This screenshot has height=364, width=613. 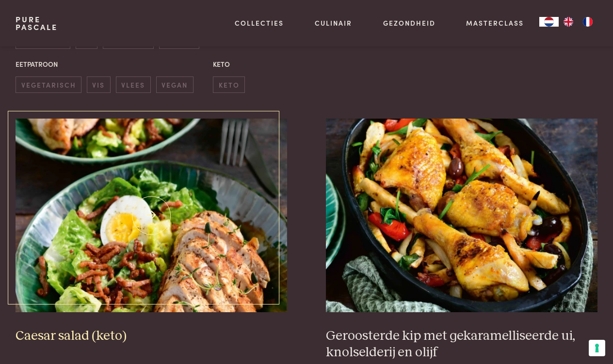 What do you see at coordinates (98, 84) in the screenshot?
I see `span: vis` at bounding box center [98, 84].